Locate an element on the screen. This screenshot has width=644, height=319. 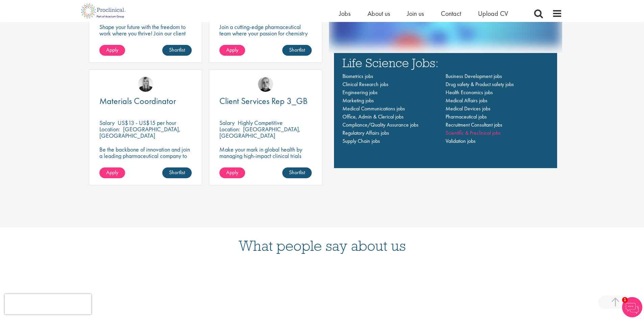
a: Materials Coordinator is located at coordinates (145, 101).